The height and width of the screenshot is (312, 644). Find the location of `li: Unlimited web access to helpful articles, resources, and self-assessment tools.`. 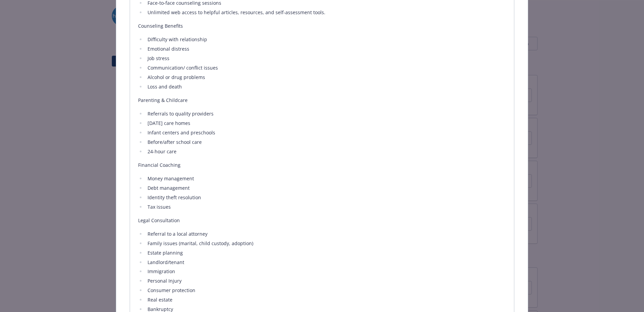

li: Unlimited web access to helpful articles, resources, and self-assessment tools. is located at coordinates (326, 13).